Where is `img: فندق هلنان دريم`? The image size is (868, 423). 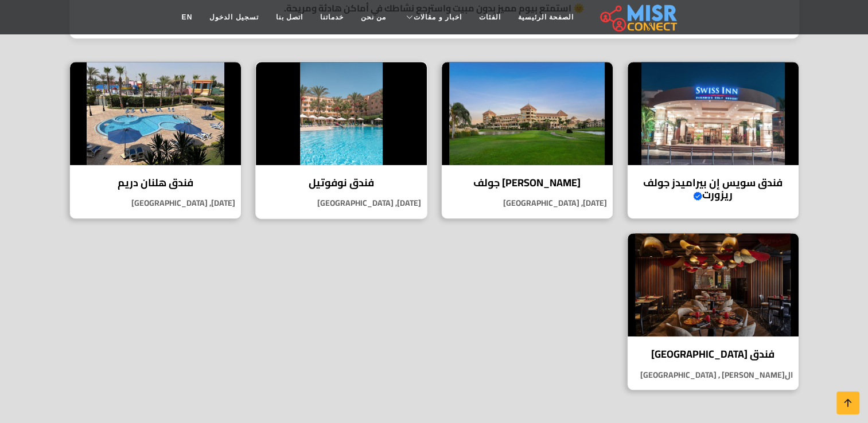 img: فندق هلنان دريم is located at coordinates (155, 114).